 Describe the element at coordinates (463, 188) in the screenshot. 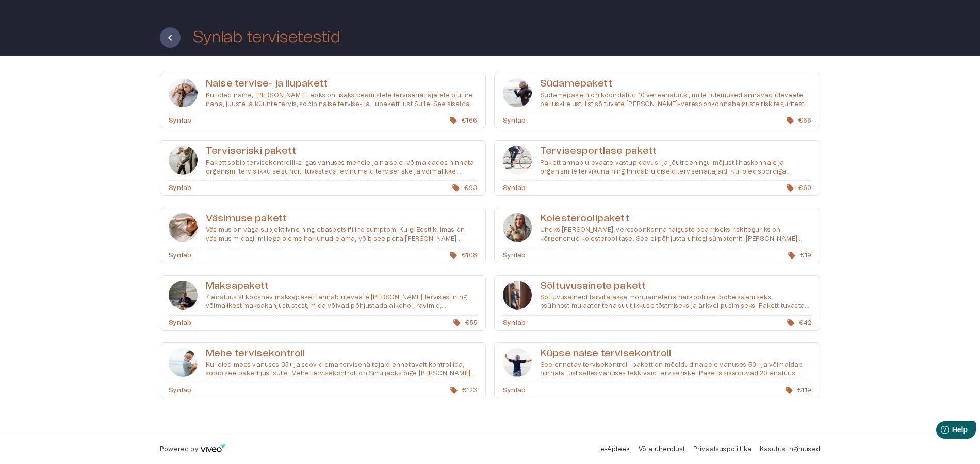

I see `p: € 93` at that location.